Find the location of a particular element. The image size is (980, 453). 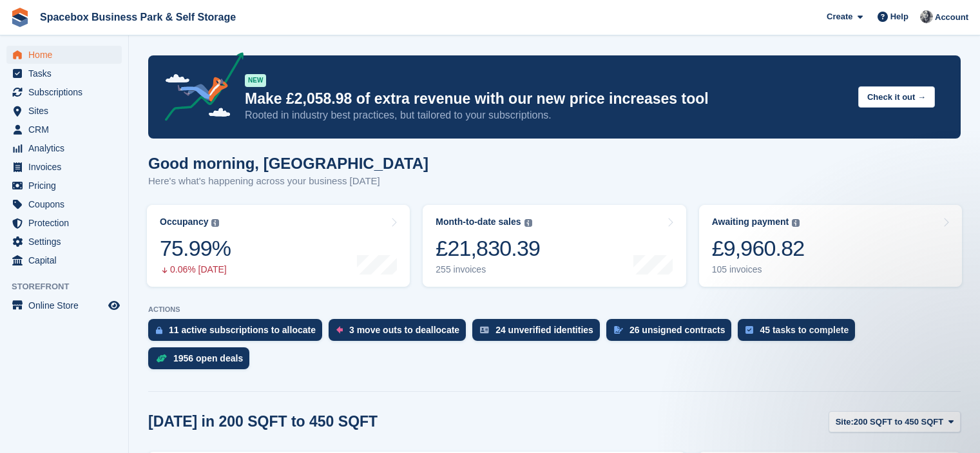

span: CRM is located at coordinates (67, 130).